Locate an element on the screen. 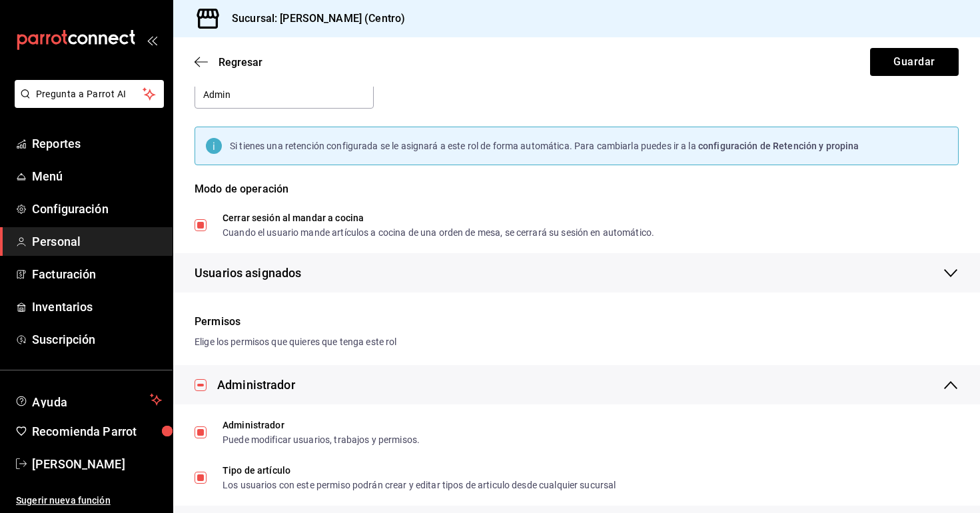 This screenshot has width=980, height=513. span: Inventarios is located at coordinates (97, 306).